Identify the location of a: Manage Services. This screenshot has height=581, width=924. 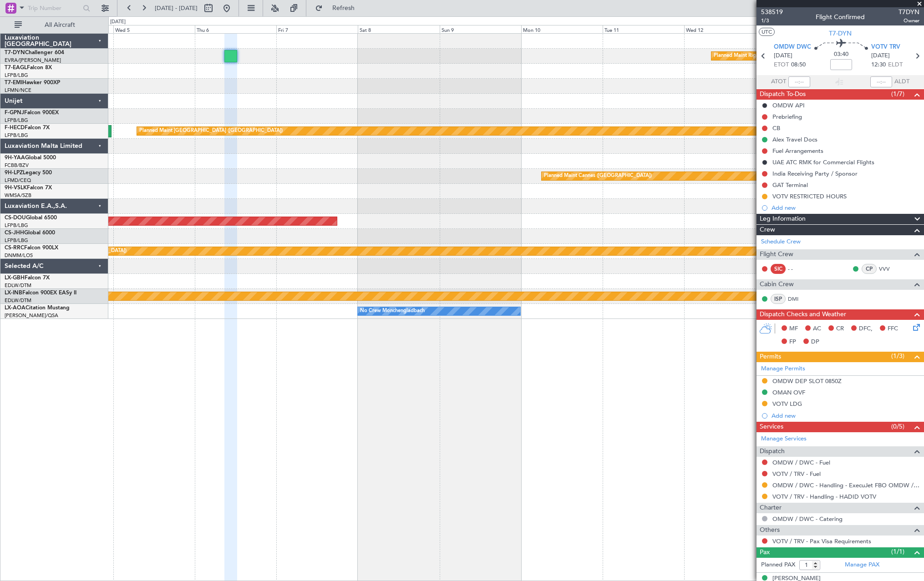
(784, 439).